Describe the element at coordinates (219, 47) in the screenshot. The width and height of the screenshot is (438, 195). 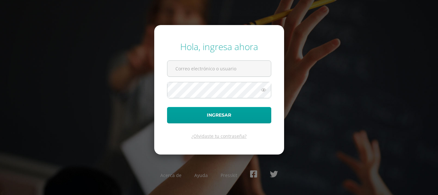
I see `div: Hola, ingresa ahora` at that location.